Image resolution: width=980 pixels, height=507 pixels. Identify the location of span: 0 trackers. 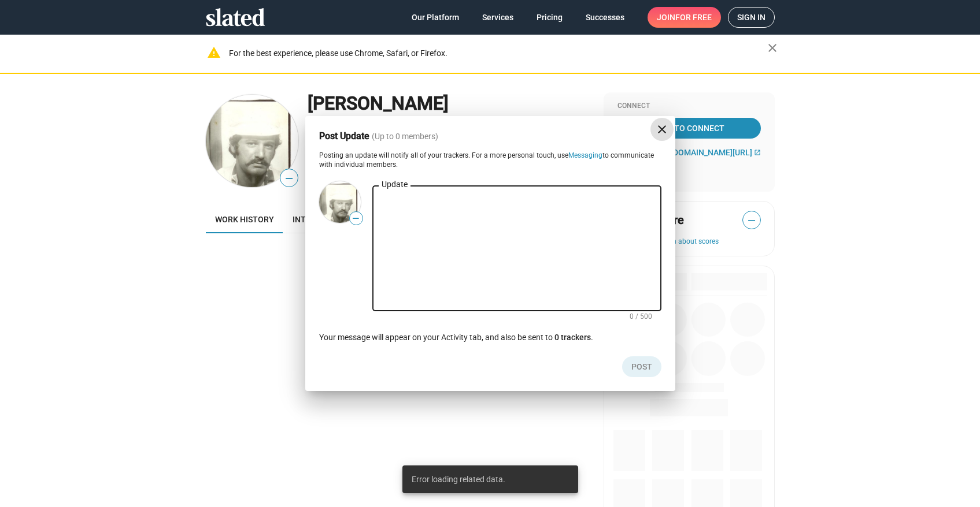
(572, 338).